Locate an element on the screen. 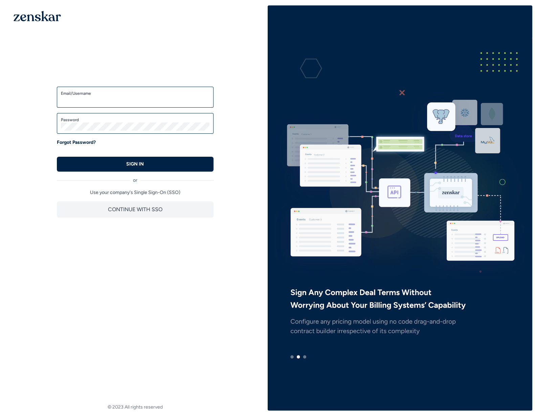  img: e3ZQAAAMhDCM8y96E9JIIDxLgAABAgQIECBAgAABAgQyAoJA5mpDCRAgQIAAAQIECBAgQIAAAQIECBAgQKAsIAiU37edAAECB... is located at coordinates (400, 208).